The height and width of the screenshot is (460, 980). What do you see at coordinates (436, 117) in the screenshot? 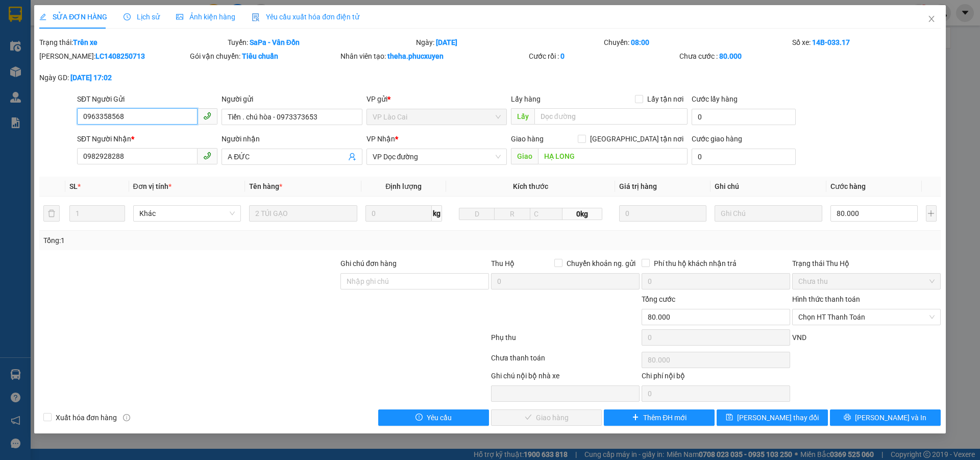
I see `span: VP Lào Cai` at bounding box center [436, 117].